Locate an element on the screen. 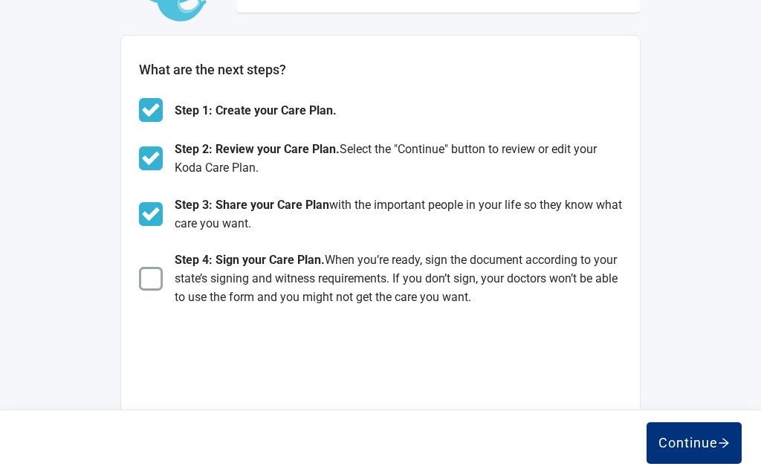  div: Continue is located at coordinates (694, 443).